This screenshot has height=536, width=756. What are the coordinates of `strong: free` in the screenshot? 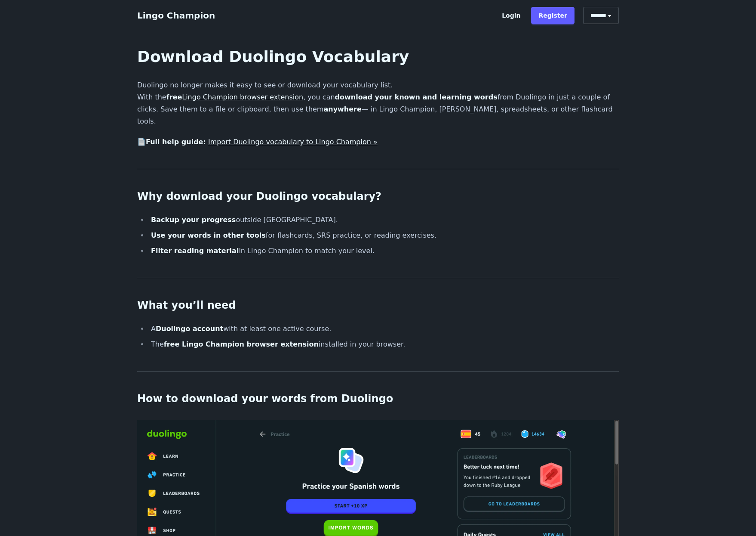 It's located at (235, 97).